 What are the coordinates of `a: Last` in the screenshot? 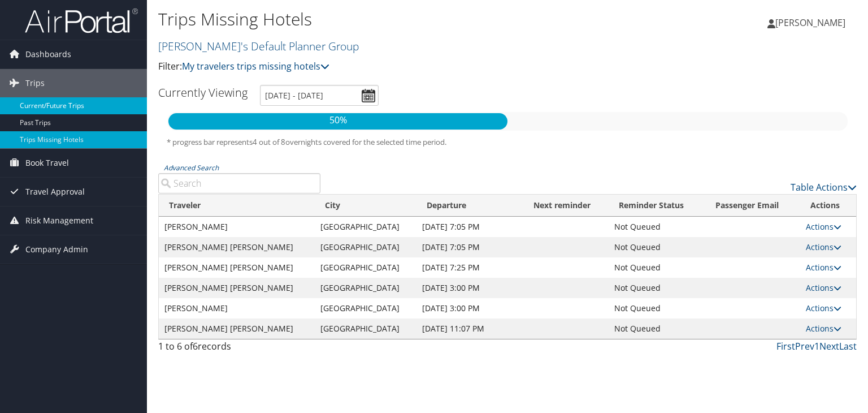 It's located at (848, 346).